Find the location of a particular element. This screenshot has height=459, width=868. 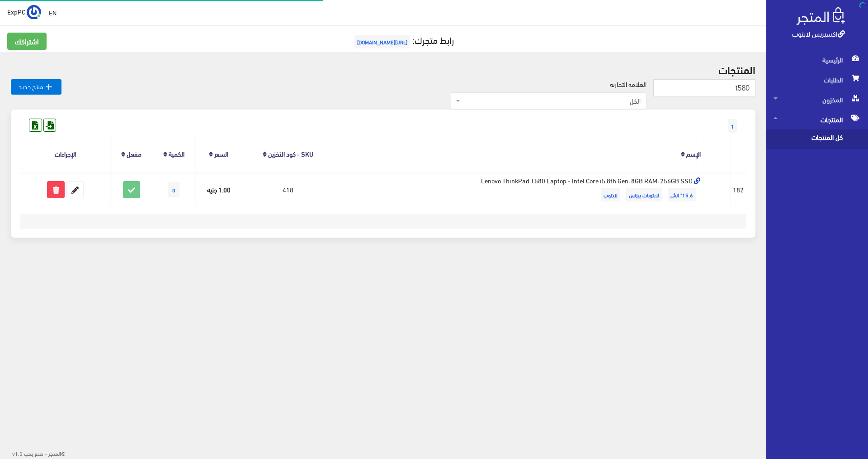

span: - صنع بحب v1.0 is located at coordinates (30, 453).